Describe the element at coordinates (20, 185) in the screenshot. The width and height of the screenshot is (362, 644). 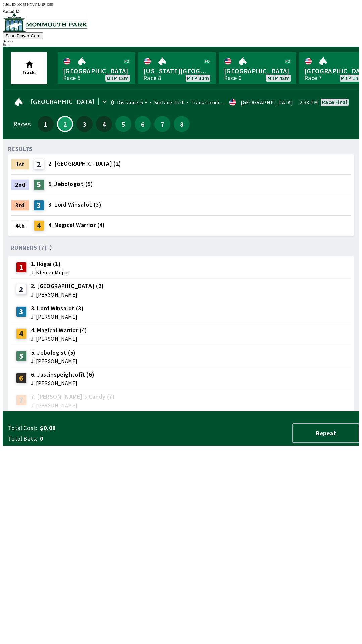
I see `div: 2nd` at that location.